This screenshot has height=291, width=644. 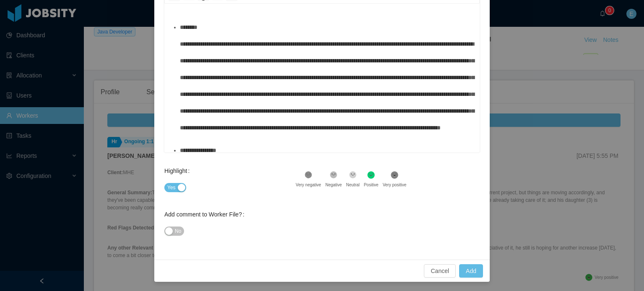 What do you see at coordinates (172, 188) in the screenshot?
I see `span: Yes` at bounding box center [172, 188].